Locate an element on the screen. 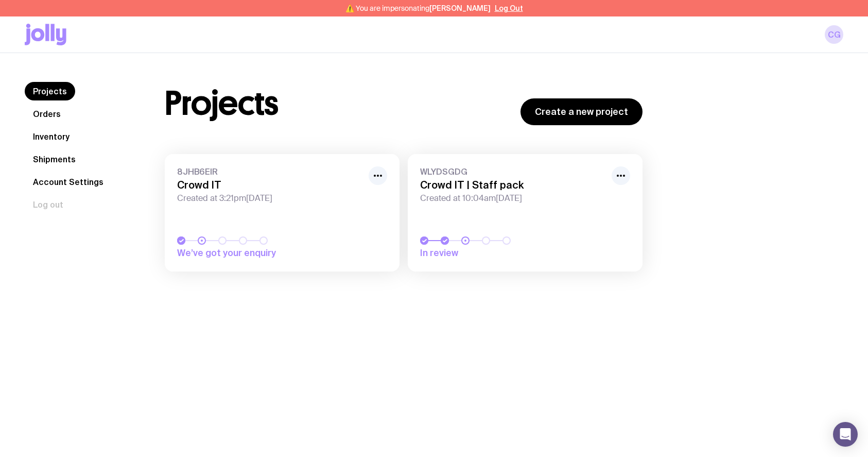 The width and height of the screenshot is (868, 457). div: Open Intercom Messenger is located at coordinates (845, 434).